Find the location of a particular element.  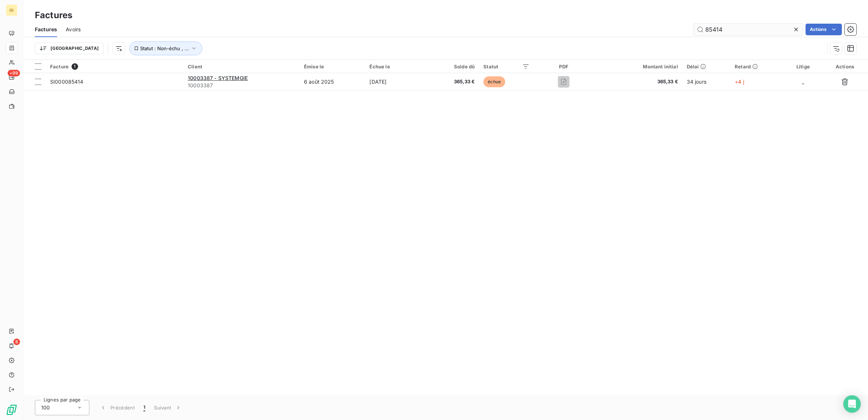

td: 6 août 2025 is located at coordinates (333, 82).